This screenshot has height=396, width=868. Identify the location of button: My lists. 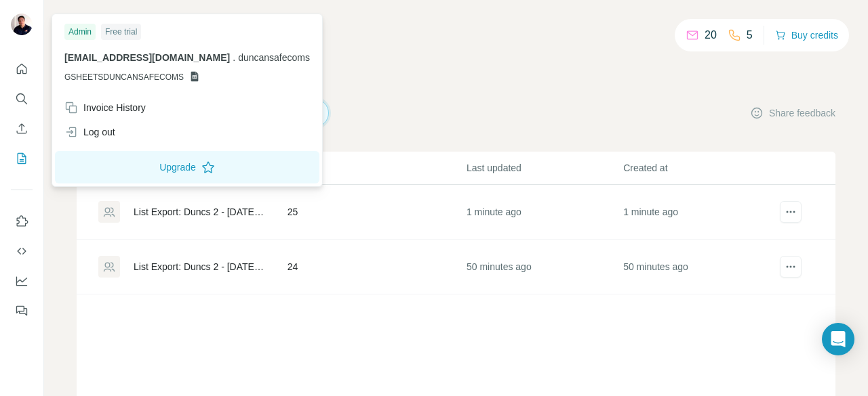
(21, 158).